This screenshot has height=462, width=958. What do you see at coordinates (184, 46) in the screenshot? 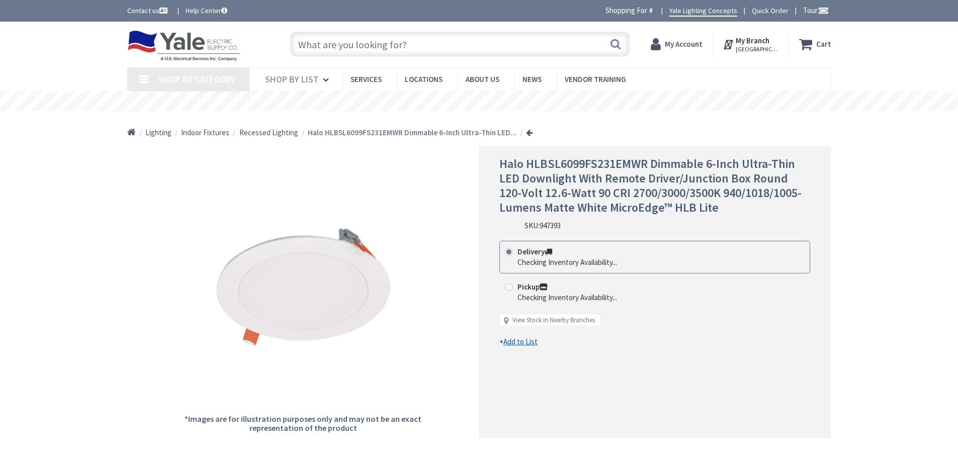
I see `a: Yale Electric Supply Co.` at bounding box center [184, 46].